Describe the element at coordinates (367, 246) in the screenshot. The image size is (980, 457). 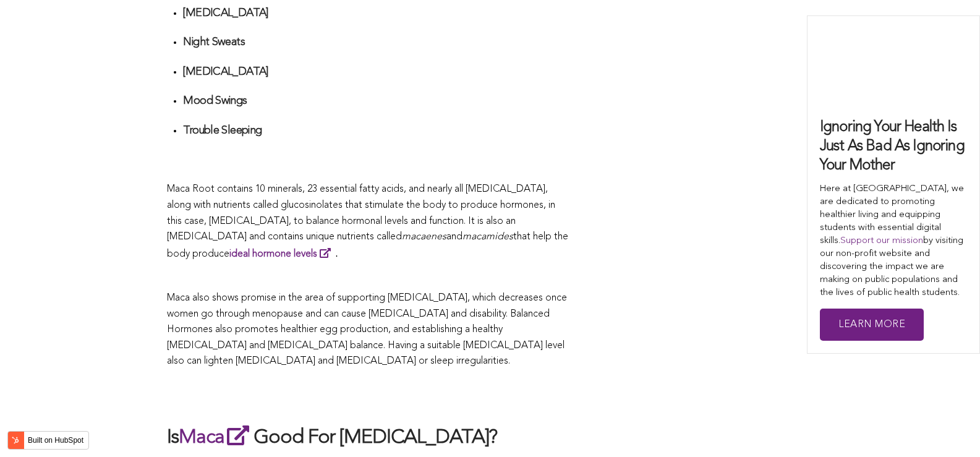
I see `span: that help the body produce` at that location.